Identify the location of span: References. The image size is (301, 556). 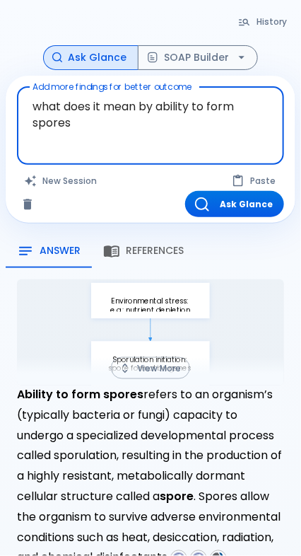
(155, 251).